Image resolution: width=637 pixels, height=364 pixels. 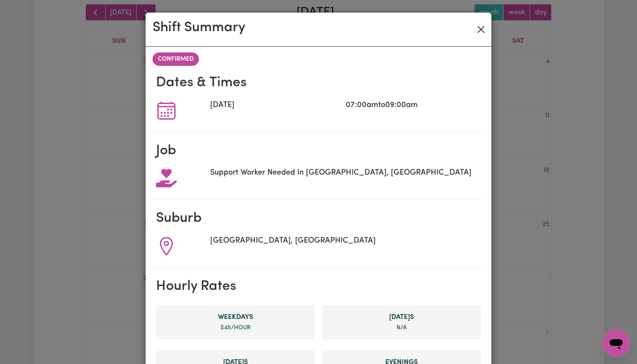 I want to click on h2: Job, so click(x=318, y=151).